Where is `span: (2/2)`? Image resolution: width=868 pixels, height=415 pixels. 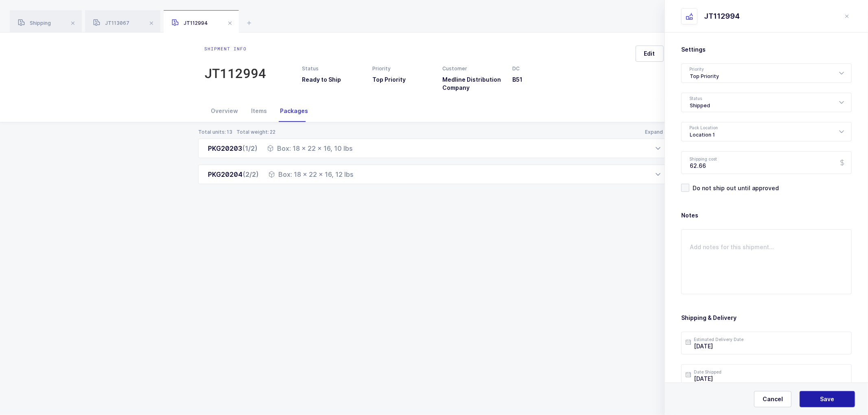 span: (2/2) is located at coordinates (251, 175).